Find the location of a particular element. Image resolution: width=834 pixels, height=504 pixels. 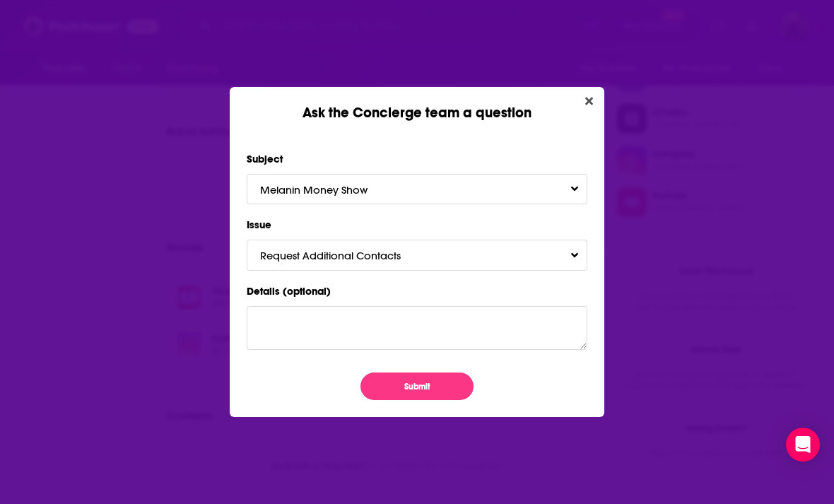

button: Melanin Money ShowToggle Pronoun Dropdown is located at coordinates (417, 188).